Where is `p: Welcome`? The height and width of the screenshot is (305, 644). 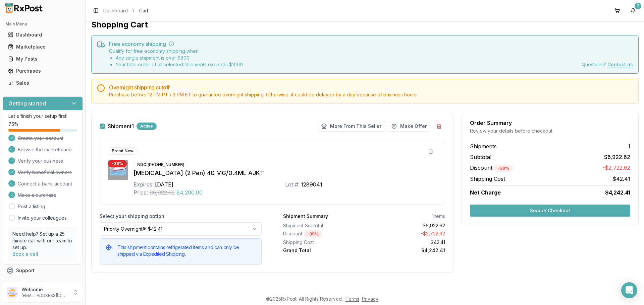 p: Welcome is located at coordinates (45, 290).